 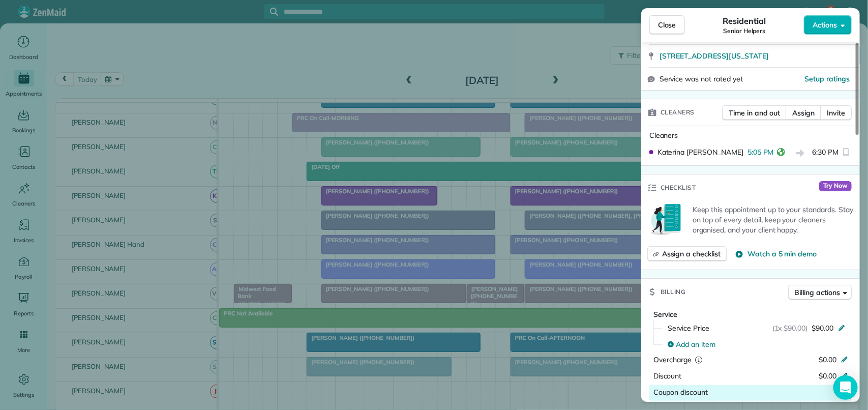 What do you see at coordinates (667, 25) in the screenshot?
I see `span: Close` at bounding box center [667, 25].